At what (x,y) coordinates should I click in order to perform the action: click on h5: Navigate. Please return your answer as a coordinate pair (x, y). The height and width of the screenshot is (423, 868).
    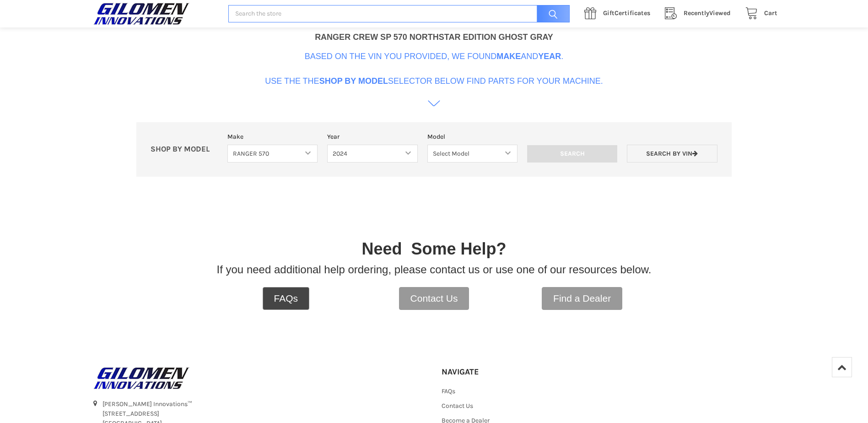
    Looking at the image, I should click on (492, 372).